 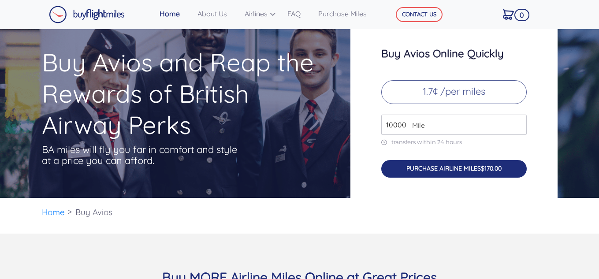 I want to click on a: Buy Flight Miles Logo, so click(x=87, y=15).